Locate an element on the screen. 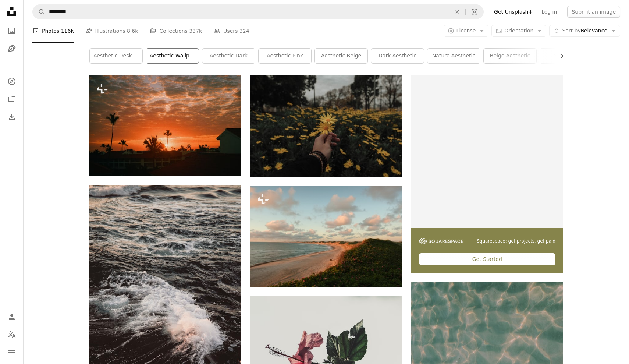  span: License is located at coordinates (466, 31).